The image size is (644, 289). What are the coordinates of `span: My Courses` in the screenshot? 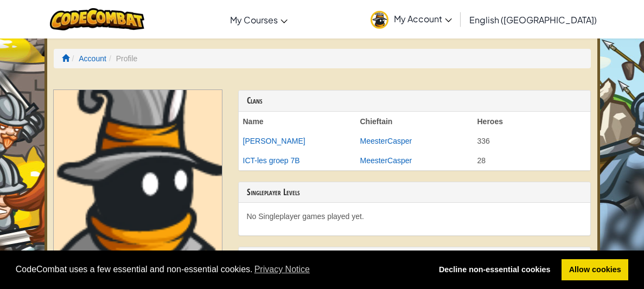 It's located at (254, 19).